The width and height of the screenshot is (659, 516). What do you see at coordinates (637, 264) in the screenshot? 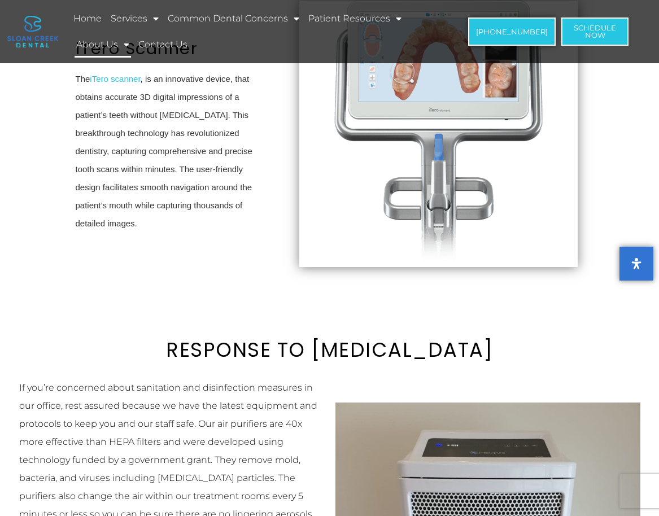
I see `button: Open Accessibility Panel` at bounding box center [637, 264].